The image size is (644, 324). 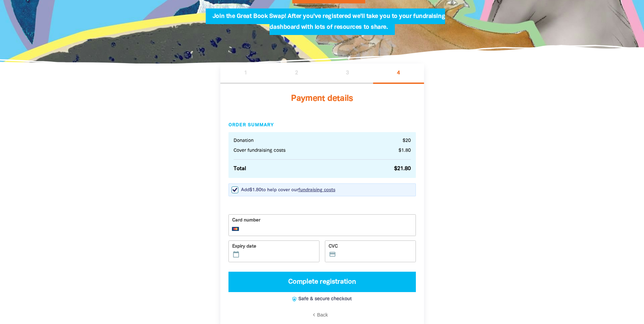 What do you see at coordinates (237, 254) in the screenshot?
I see `i: calendar_today` at bounding box center [237, 254].